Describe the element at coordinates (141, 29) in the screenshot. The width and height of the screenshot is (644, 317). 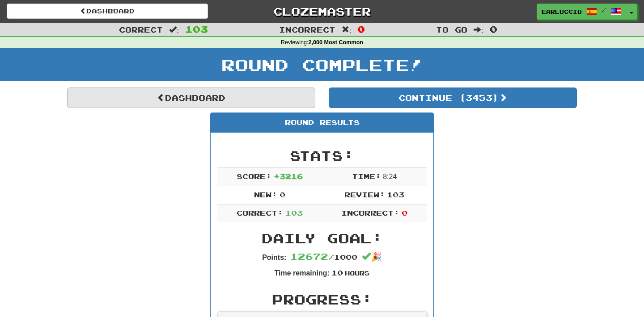
I see `span: Correct` at that location.